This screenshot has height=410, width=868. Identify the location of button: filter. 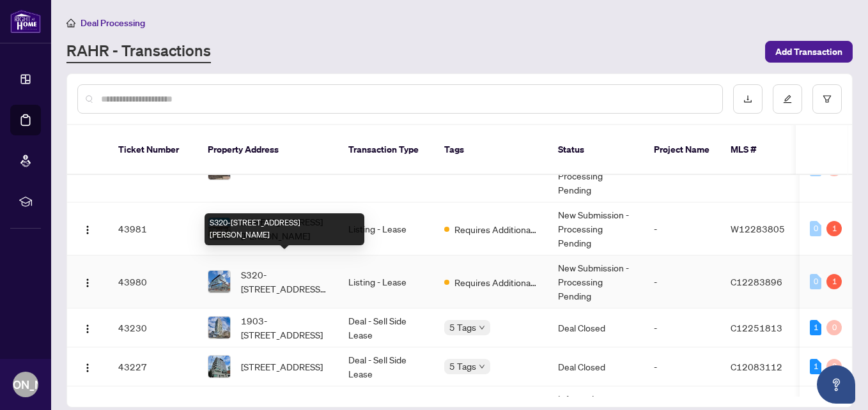
(827, 99).